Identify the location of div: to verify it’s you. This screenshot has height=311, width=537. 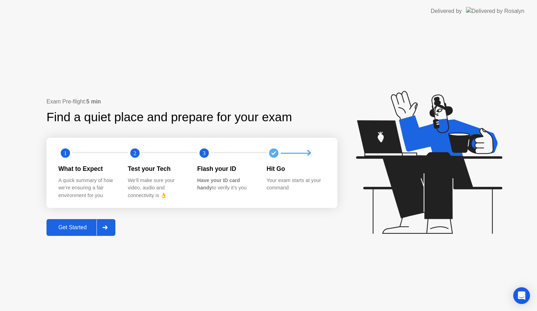
(226, 184).